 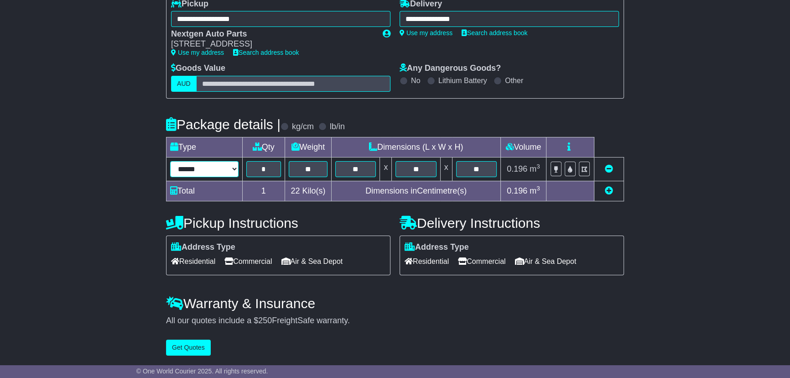 What do you see at coordinates (609, 169) in the screenshot?
I see `a: Remove this item` at bounding box center [609, 169].